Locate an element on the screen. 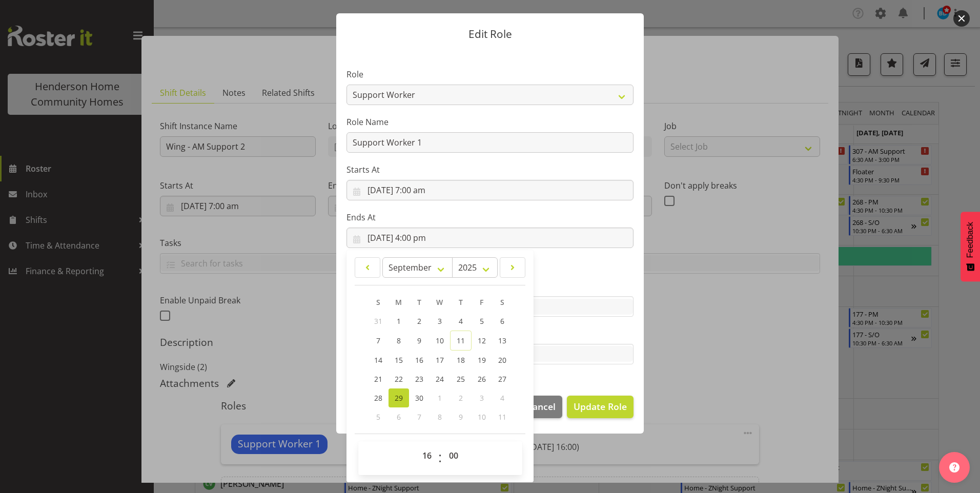 The image size is (980, 493). a: 25 is located at coordinates (461, 378).